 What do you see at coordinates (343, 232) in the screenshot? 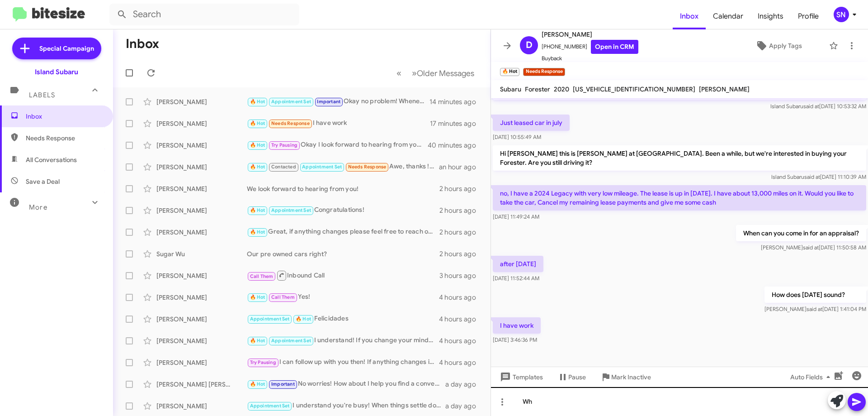
I see `div: Great, if anything changes please feel free to reach out!` at bounding box center [343, 232].